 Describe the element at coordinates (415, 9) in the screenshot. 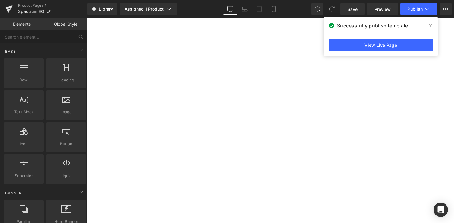

I see `span: Publish` at that location.